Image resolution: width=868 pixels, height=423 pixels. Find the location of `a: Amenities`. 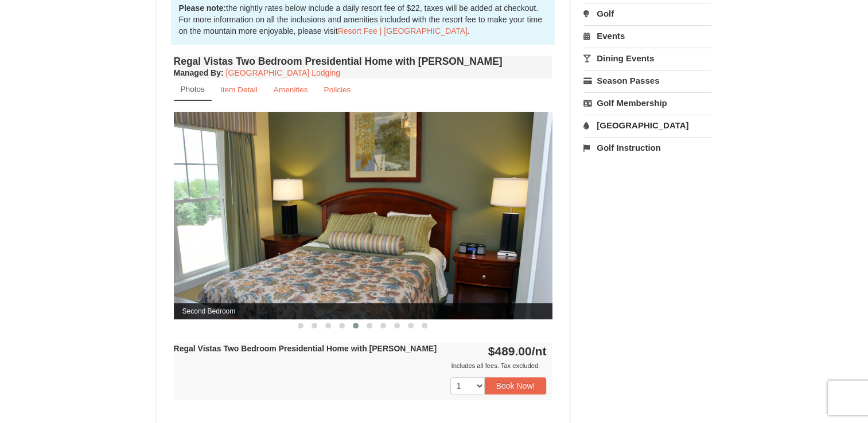

a: Amenities is located at coordinates (291, 90).